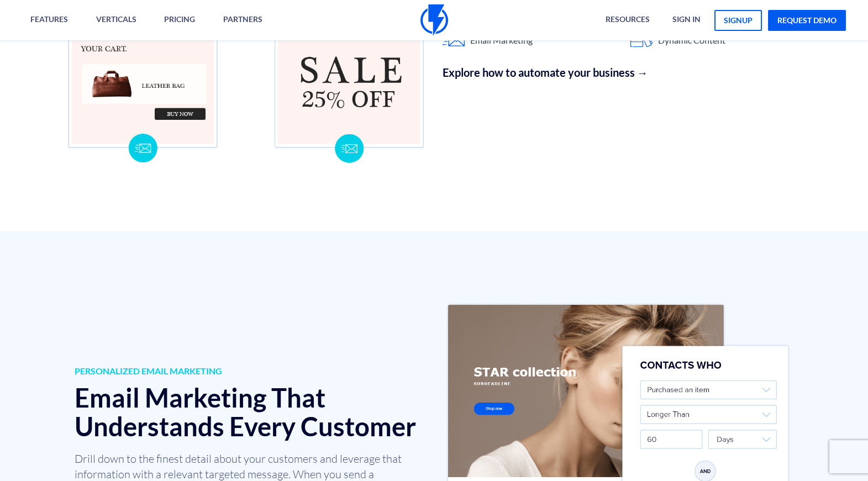  What do you see at coordinates (501, 41) in the screenshot?
I see `span: Email Marketing` at bounding box center [501, 41].